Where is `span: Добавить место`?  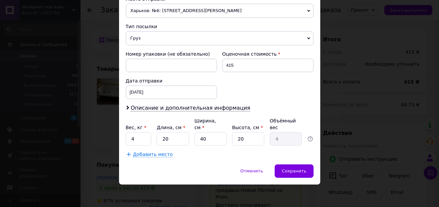 span: Добавить место is located at coordinates (153, 154).